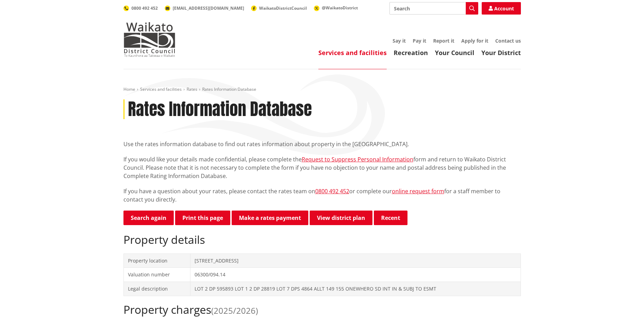  What do you see at coordinates (148, 218) in the screenshot?
I see `a: Search again` at bounding box center [148, 218].